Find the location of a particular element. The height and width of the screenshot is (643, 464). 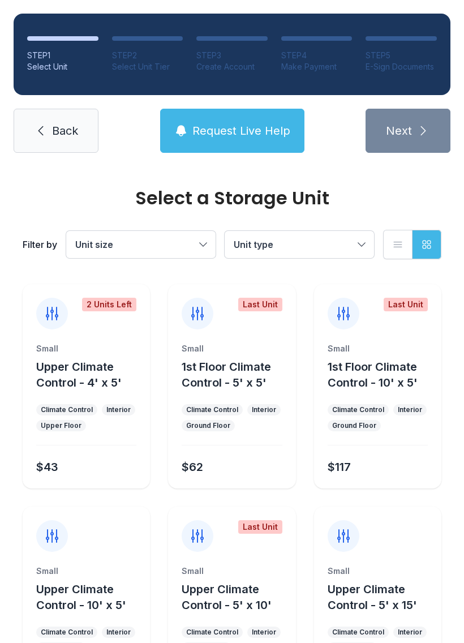

button: Upper Climate Control - 5' x 10' is located at coordinates (236, 597).